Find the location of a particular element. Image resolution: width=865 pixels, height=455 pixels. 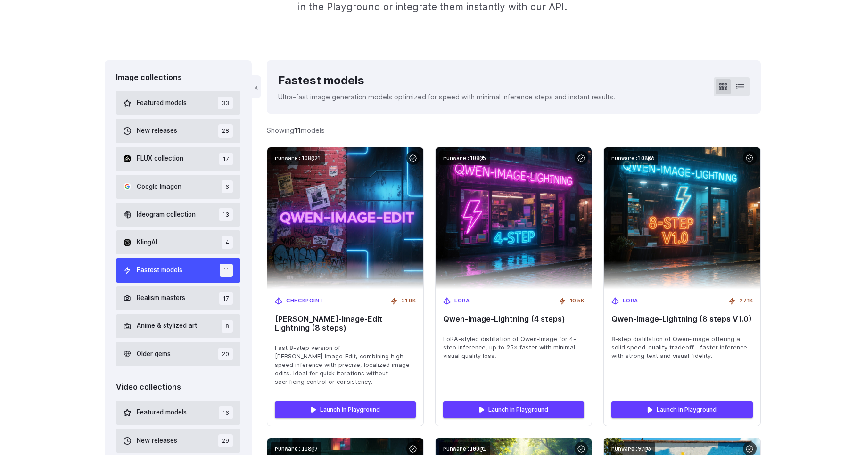

span: 4 is located at coordinates (227, 242).